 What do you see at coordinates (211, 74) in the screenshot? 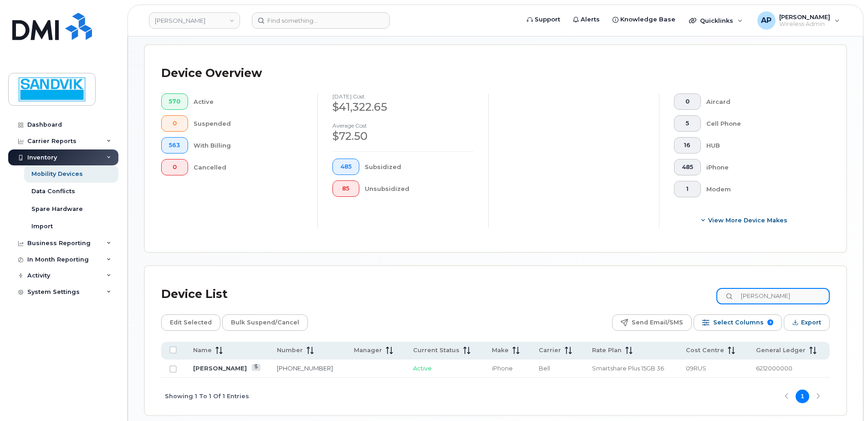
I see `div: Device Overview` at bounding box center [211, 74].